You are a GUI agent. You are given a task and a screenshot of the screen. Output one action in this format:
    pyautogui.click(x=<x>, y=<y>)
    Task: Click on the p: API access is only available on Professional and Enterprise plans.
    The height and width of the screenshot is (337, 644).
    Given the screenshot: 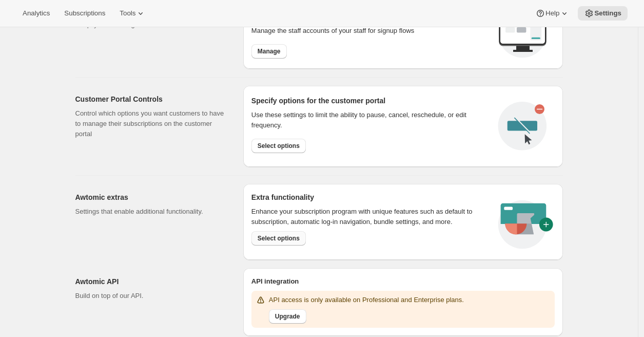 What is the action you would take?
    pyautogui.click(x=367, y=300)
    